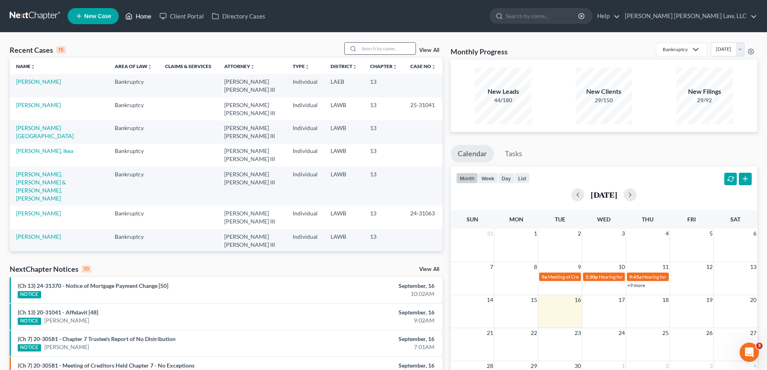  I want to click on div: 44/180, so click(504, 100).